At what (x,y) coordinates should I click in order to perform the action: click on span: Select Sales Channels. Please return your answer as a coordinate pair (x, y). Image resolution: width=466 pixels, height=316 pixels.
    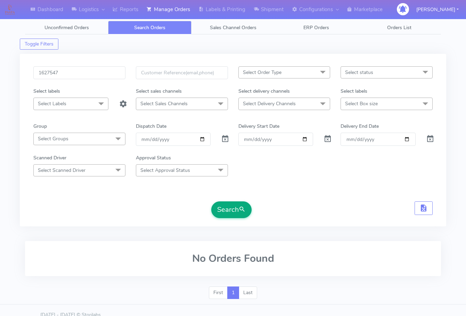
    Looking at the image, I should click on (164, 103).